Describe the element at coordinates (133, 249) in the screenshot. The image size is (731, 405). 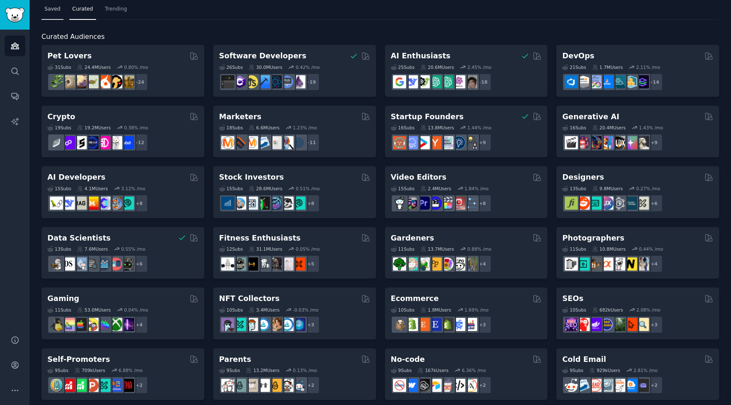
I see `div: 0.55 % /mo` at that location.